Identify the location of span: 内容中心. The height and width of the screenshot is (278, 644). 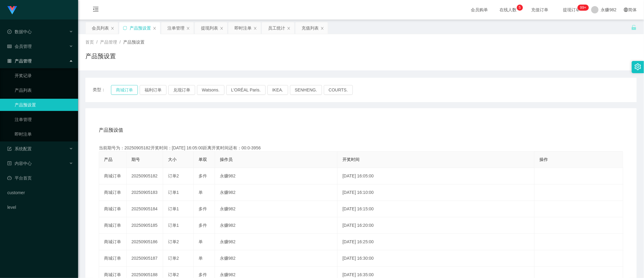
(20, 163).